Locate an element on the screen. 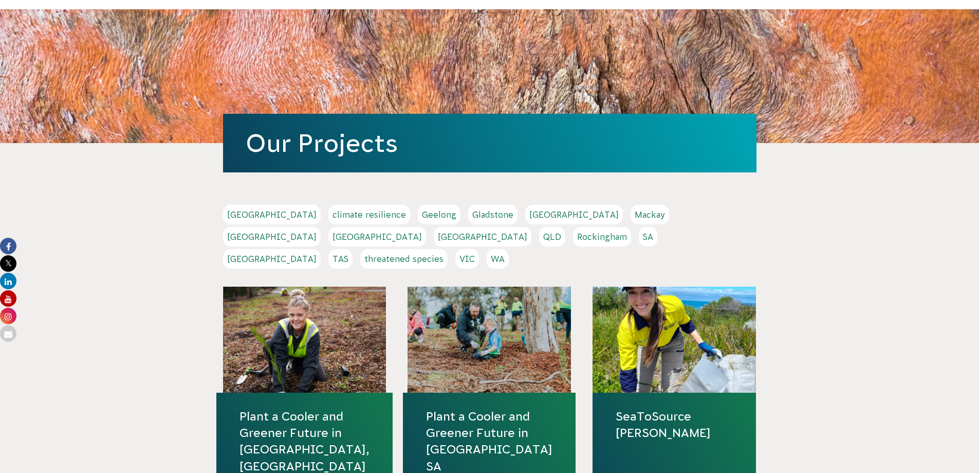 The width and height of the screenshot is (979, 473). a: Gladstone is located at coordinates (493, 214).